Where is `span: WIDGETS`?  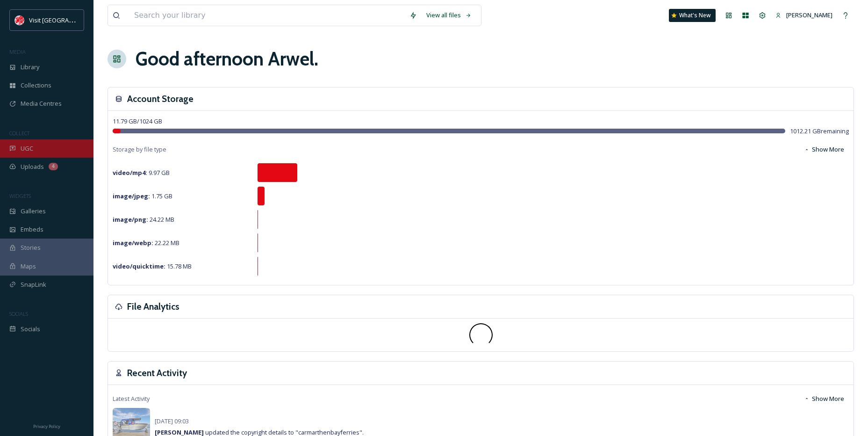
span: WIDGETS is located at coordinates (20, 195).